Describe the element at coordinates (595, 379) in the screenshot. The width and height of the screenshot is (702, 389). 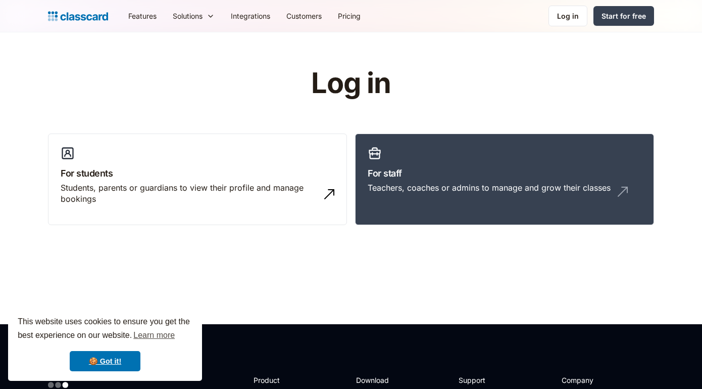
I see `h2: Company` at that location.